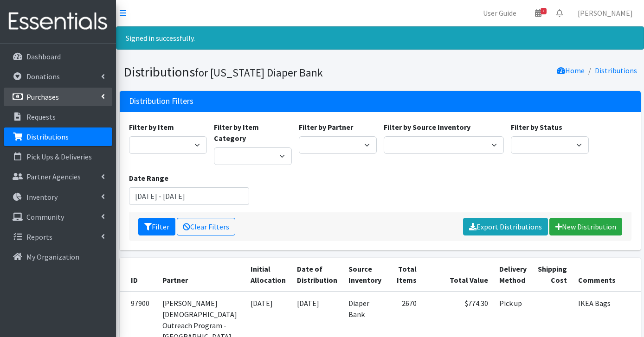 The image size is (644, 337). Describe the element at coordinates (458, 275) in the screenshot. I see `th: Total Value` at that location.